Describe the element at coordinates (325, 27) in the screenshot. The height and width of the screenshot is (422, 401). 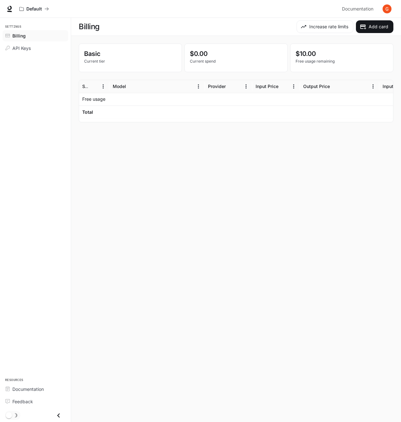
I see `button: Increase rate limits` at that location.